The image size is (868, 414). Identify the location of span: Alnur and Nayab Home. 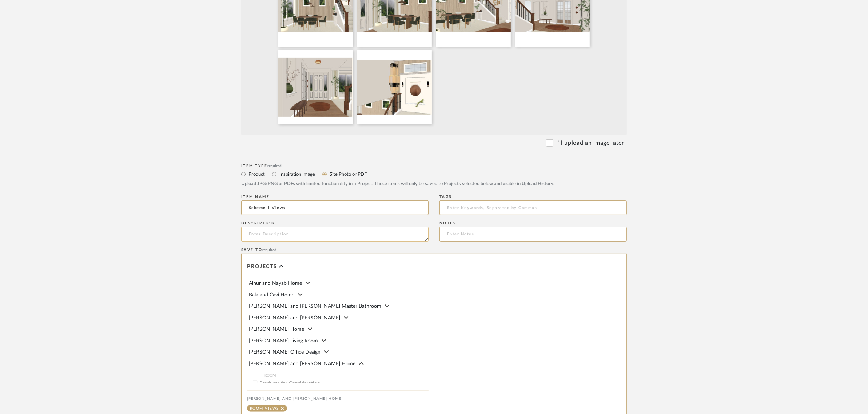
(276, 283).